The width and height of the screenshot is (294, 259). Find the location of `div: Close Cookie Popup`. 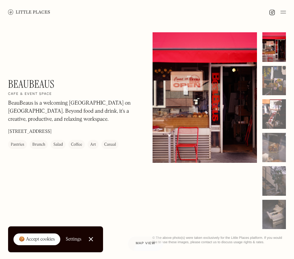

div: Close Cookie Popup is located at coordinates (90, 239).